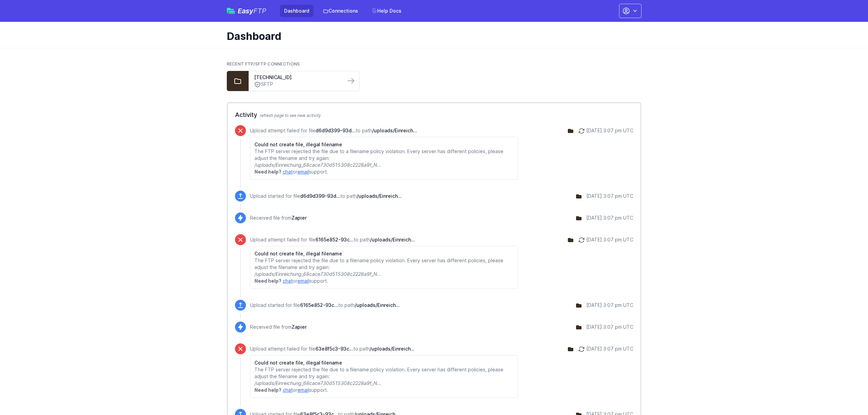  I want to click on h1: Dashboard, so click(432, 36).